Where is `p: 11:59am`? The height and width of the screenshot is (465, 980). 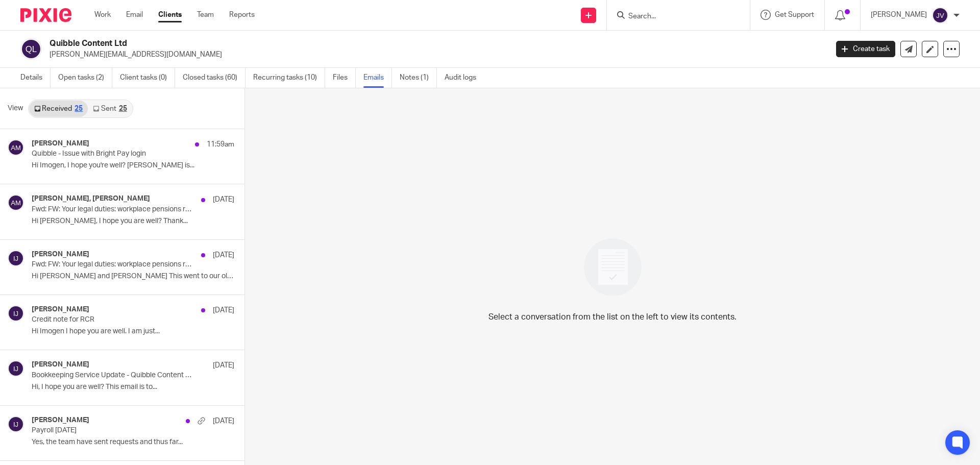
p: 11:59am is located at coordinates (221, 144).